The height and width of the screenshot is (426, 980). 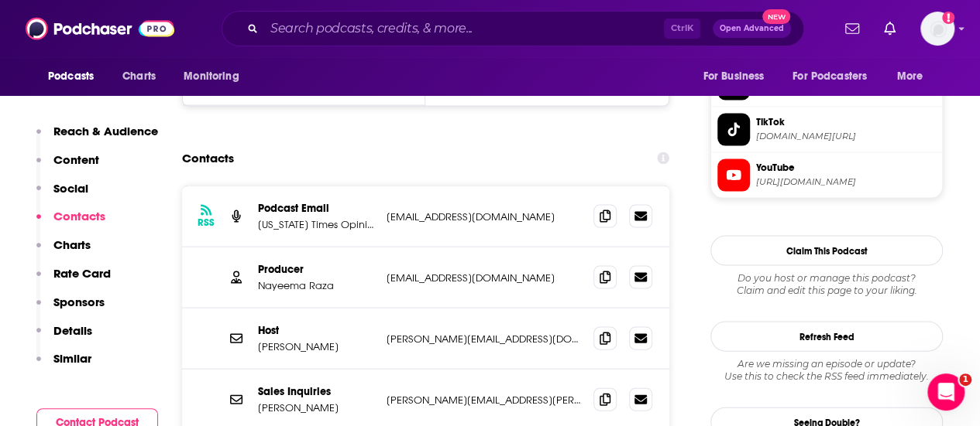 What do you see at coordinates (76, 159) in the screenshot?
I see `p: Content` at bounding box center [76, 159].